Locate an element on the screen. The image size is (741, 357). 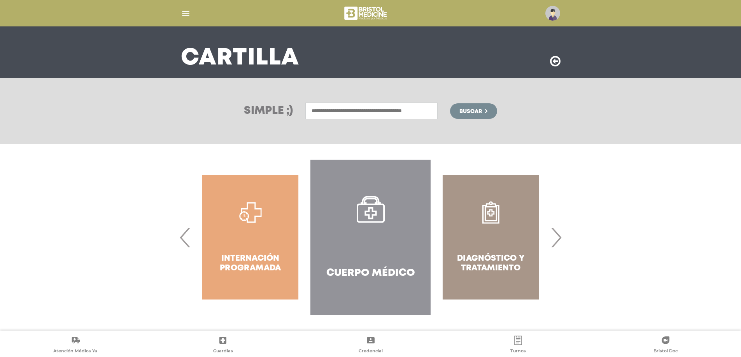
a: Atención Médica Ya is located at coordinates (75, 346).